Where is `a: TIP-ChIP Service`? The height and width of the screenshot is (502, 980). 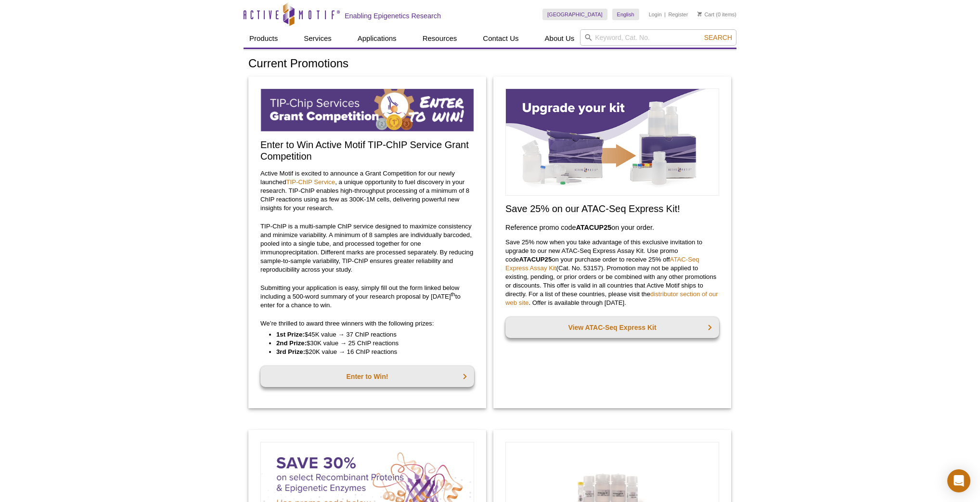
a: TIP-ChIP Service is located at coordinates (311, 182).